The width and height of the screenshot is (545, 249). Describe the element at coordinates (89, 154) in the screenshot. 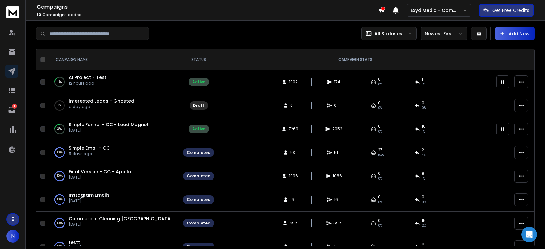

I see `p: 5 days ago` at that location.